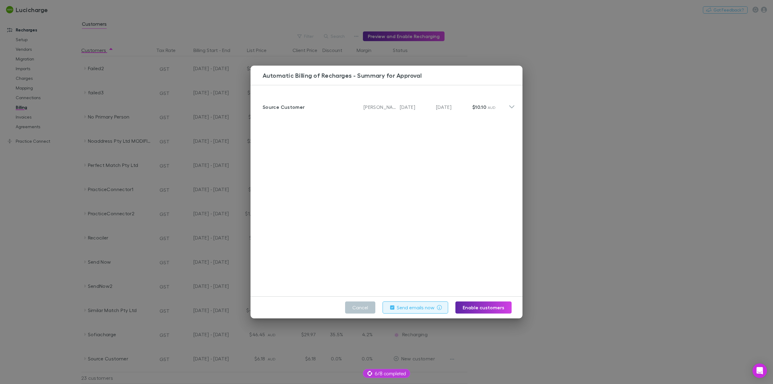  I want to click on div: Source Customer, so click(313, 107).